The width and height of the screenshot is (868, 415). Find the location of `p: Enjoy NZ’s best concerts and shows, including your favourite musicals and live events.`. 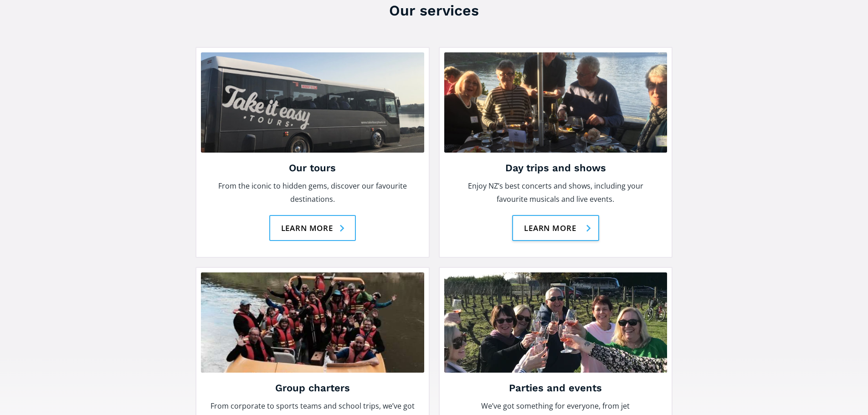

p: Enjoy NZ’s best concerts and shows, including your favourite musicals and live events. is located at coordinates (556, 192).